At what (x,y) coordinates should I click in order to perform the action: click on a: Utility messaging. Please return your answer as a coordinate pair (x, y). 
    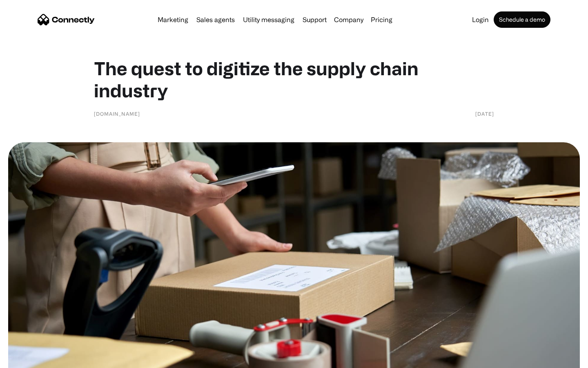
    Looking at the image, I should click on (269, 20).